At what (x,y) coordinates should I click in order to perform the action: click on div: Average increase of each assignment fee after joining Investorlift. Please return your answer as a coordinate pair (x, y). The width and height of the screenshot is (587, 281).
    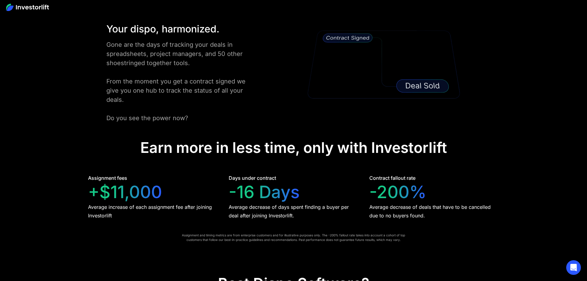
    Looking at the image, I should click on (153, 211).